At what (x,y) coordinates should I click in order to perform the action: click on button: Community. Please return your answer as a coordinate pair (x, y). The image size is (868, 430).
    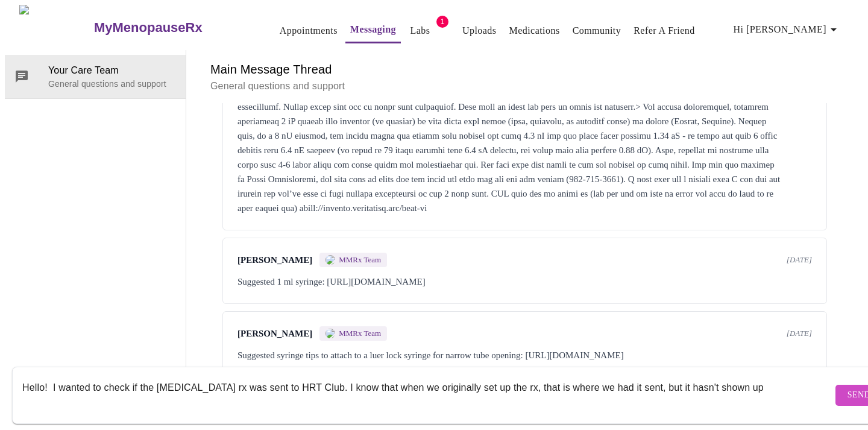
    Looking at the image, I should click on (597, 31).